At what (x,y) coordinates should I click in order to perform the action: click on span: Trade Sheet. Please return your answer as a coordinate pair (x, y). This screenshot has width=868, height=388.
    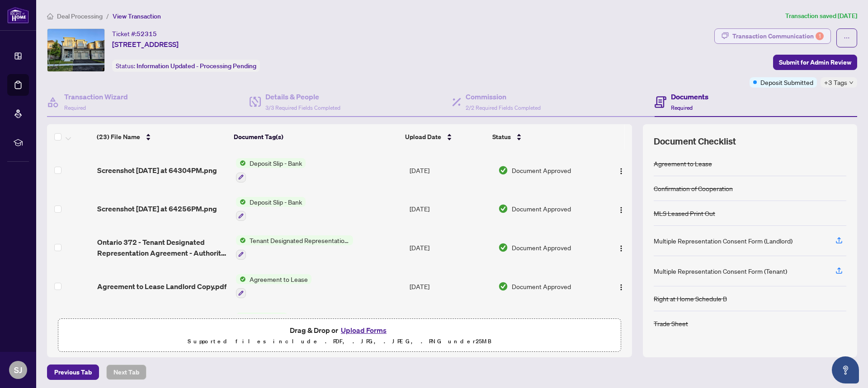
    Looking at the image, I should click on (267, 318).